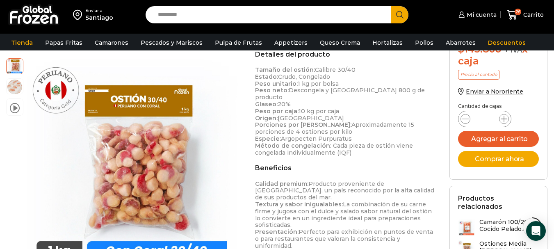 The height and width of the screenshot is (249, 554). I want to click on span: 26, so click(518, 12).